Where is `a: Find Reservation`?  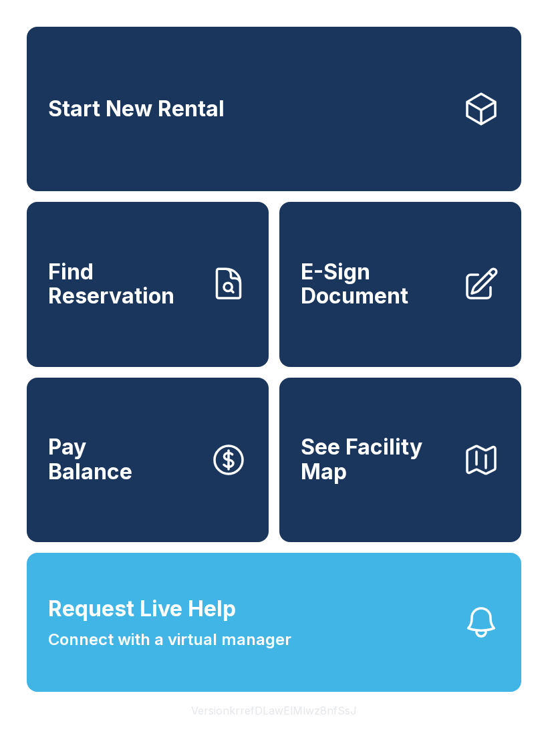
a: Find Reservation is located at coordinates (148, 284).